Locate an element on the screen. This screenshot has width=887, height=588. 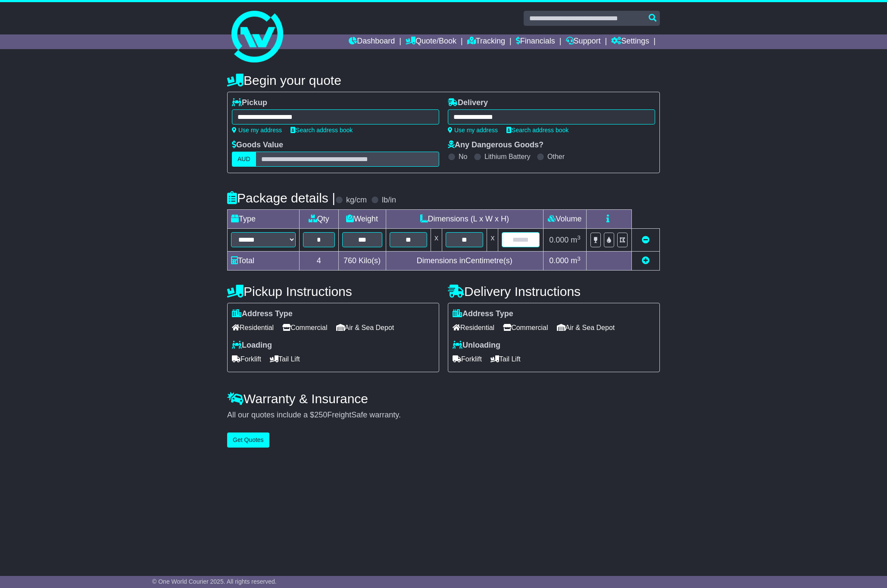
h4: Warranty & Insurance is located at coordinates (444, 399).